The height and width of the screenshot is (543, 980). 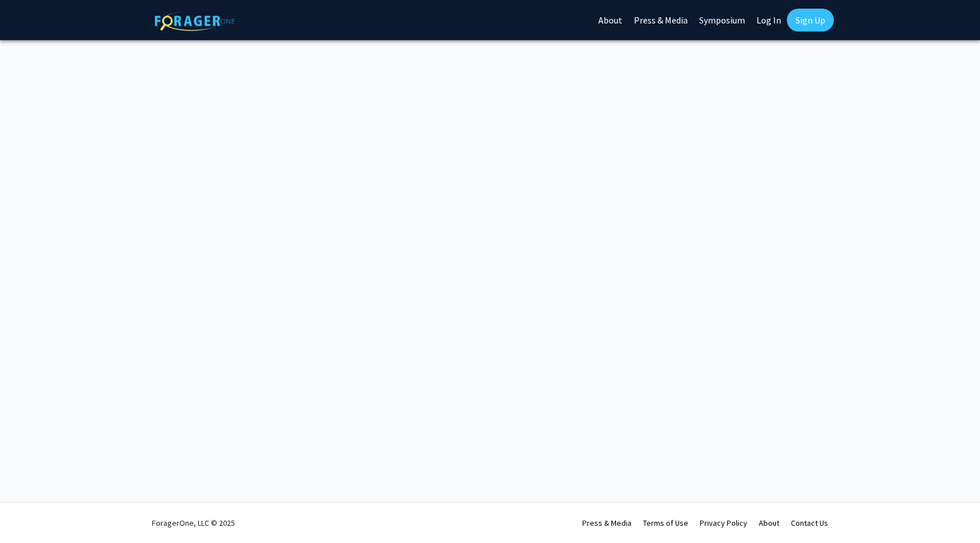 What do you see at coordinates (607, 523) in the screenshot?
I see `a: Press & Media` at bounding box center [607, 523].